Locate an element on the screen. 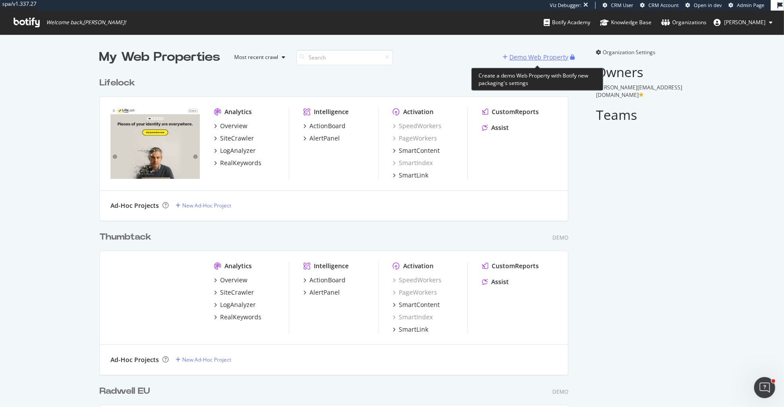 The height and width of the screenshot is (407, 784). div: Viz Debugger: is located at coordinates (566, 5).